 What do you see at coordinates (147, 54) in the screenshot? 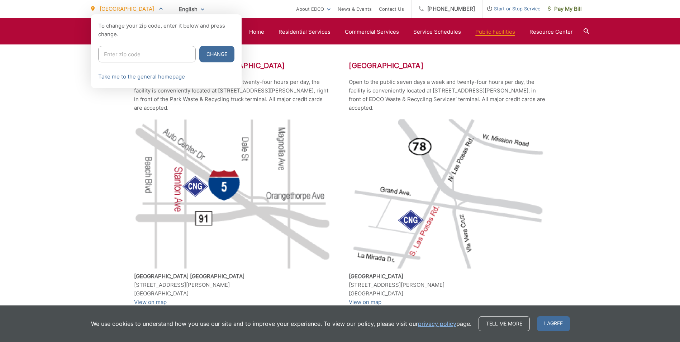
I see `input: Enter zip code` at bounding box center [147, 54].